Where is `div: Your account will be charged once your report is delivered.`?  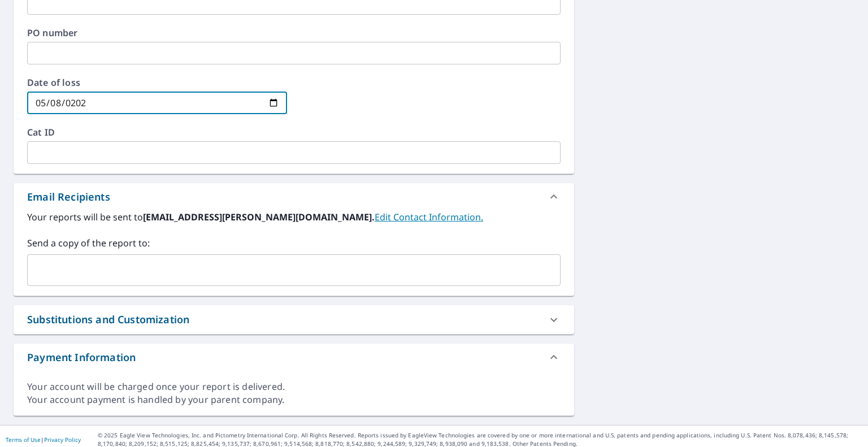 div: Your account will be charged once your report is delivered. is located at coordinates (294, 386).